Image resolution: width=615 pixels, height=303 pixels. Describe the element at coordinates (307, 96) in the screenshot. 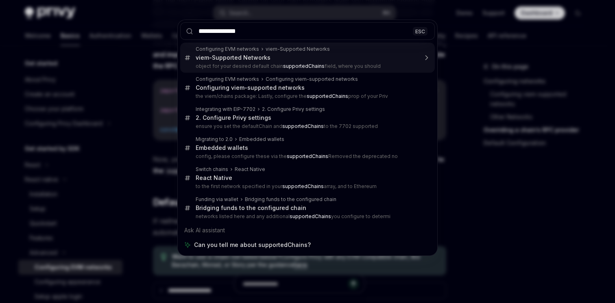

I see `p: the viem/chains package: Lastly, configure the prop of your Priv` at that location.